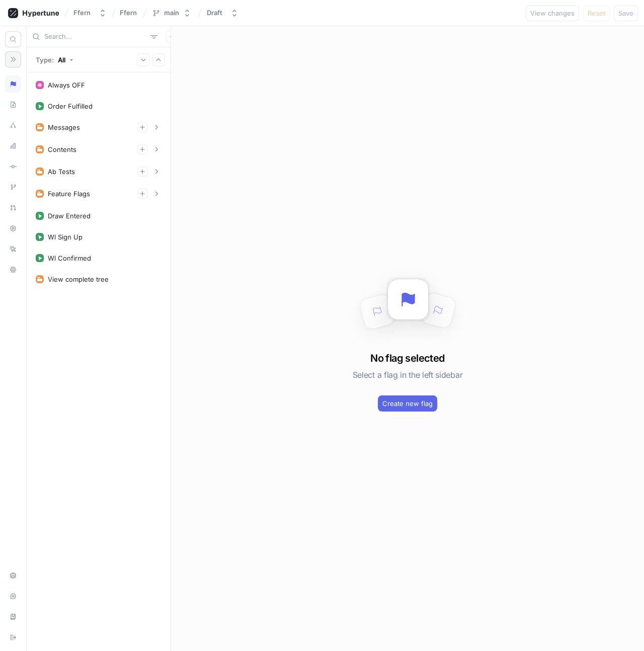 This screenshot has height=651, width=644. Describe the element at coordinates (553, 13) in the screenshot. I see `button: View changes` at that location.